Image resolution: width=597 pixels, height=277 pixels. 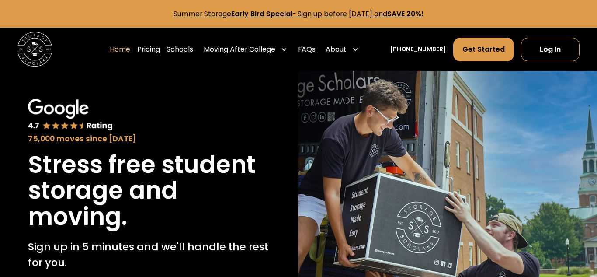 I want to click on img: Storage Scholars main logo, so click(x=35, y=49).